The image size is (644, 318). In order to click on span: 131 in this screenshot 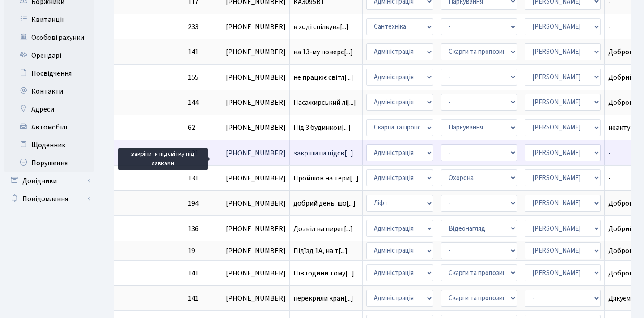, I will do `click(194, 179)`.